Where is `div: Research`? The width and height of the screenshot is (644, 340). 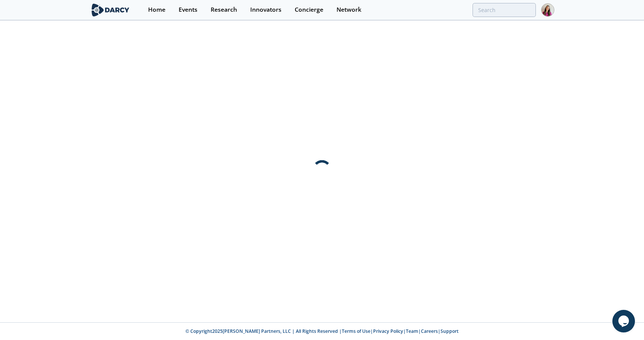
div: Research is located at coordinates (224, 10).